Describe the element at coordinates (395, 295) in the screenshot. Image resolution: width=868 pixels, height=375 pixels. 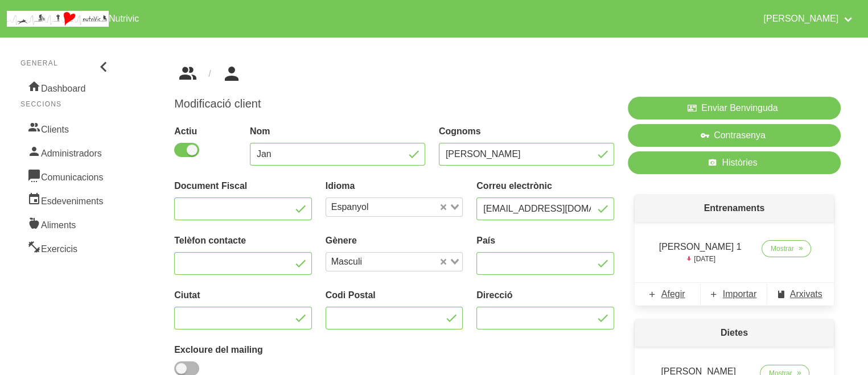
I see `label: Codi Postal` at that location.